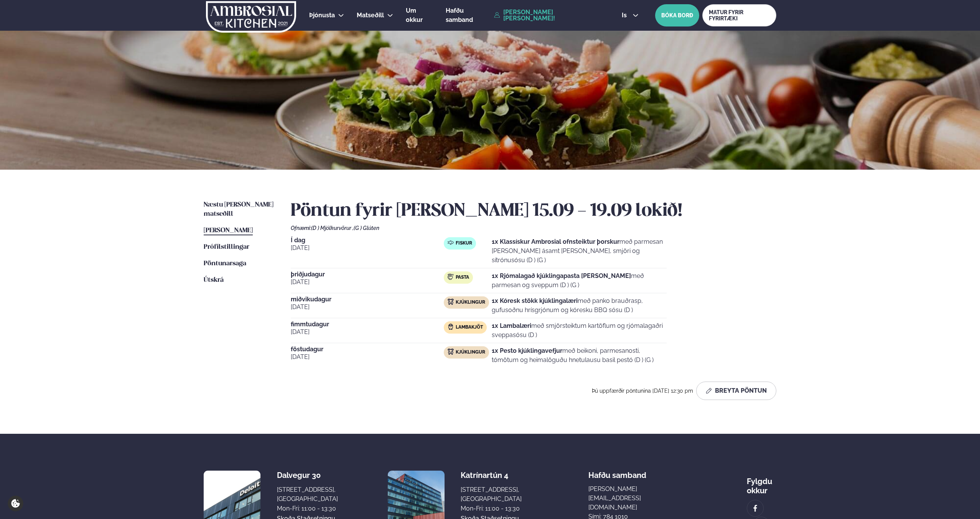  I want to click on img: image alt, so click(755, 508).